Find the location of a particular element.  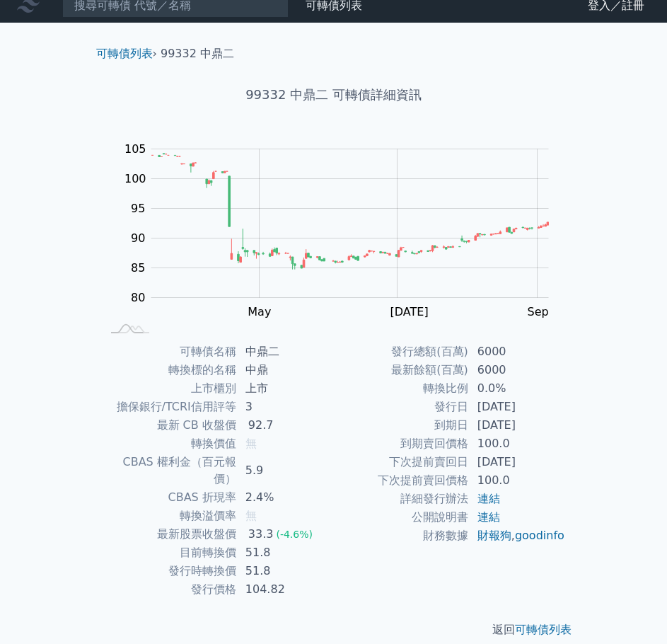

td: 發行價格 is located at coordinates (170, 589).